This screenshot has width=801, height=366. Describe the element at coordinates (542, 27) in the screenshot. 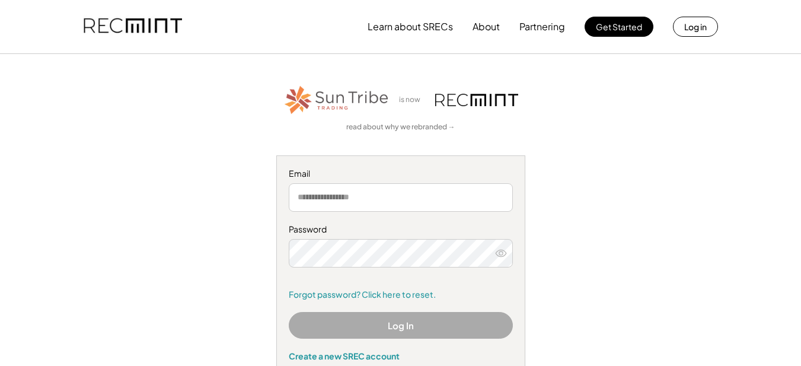

I see `button: Partnering` at that location.